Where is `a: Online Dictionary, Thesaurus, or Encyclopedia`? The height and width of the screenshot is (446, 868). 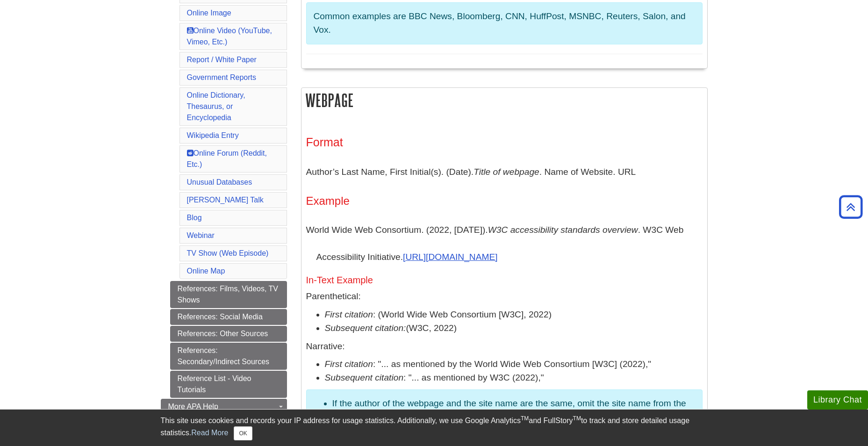 a: Online Dictionary, Thesaurus, or Encyclopedia is located at coordinates (216, 106).